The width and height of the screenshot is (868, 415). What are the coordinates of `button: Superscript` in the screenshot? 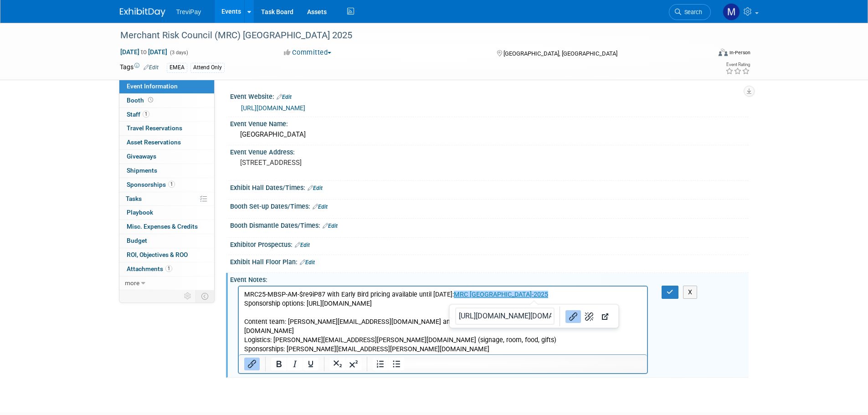 It's located at (354, 364).